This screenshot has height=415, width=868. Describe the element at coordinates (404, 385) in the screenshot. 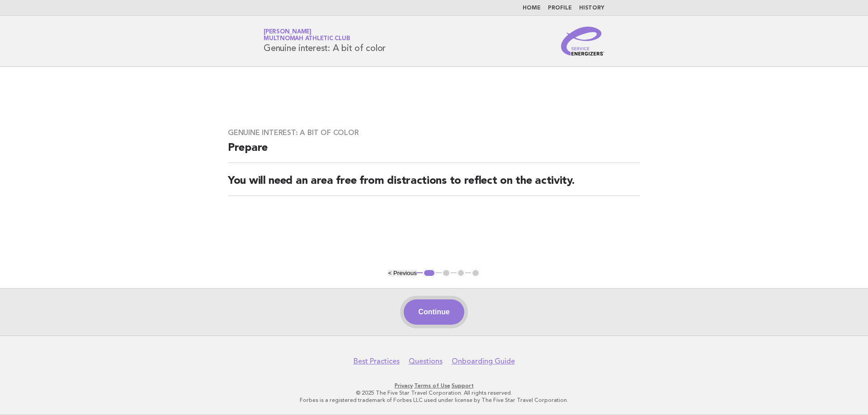

I see `a: Privacy` at that location.